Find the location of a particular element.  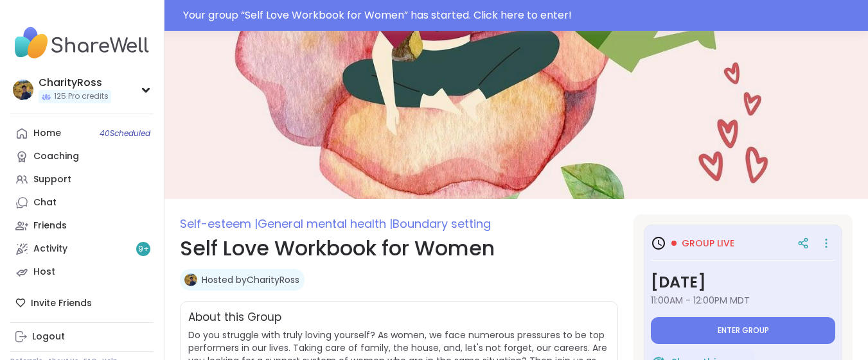

button: Enter group is located at coordinates (743, 331).